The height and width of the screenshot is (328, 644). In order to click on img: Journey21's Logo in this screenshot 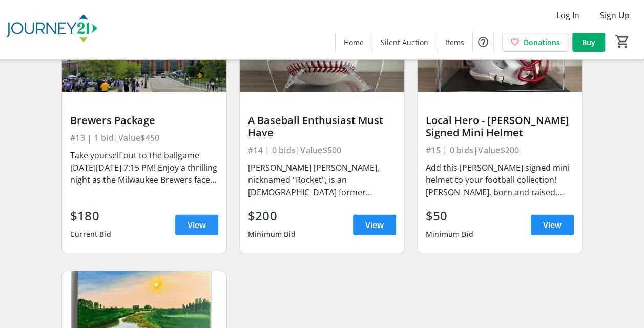, I will do `click(52, 30)`.